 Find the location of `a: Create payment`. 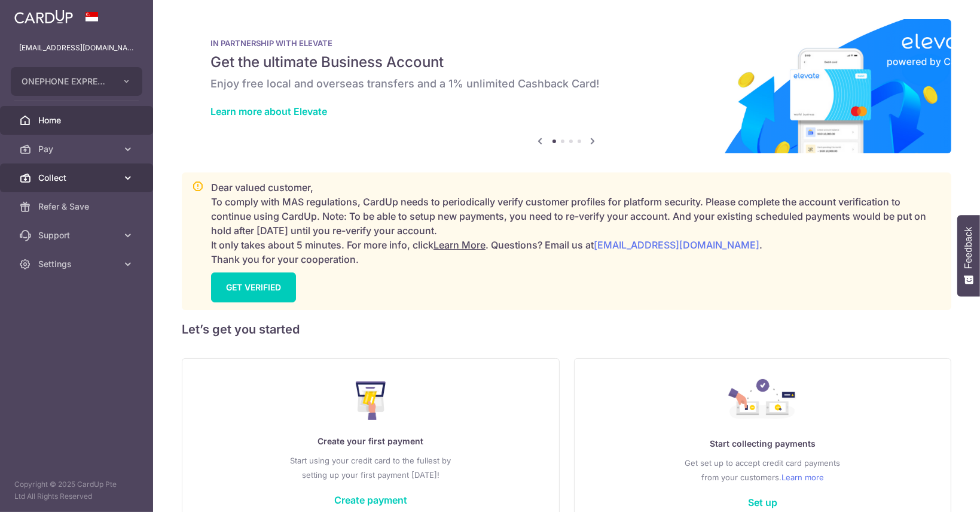

a: Create payment is located at coordinates (370, 499).